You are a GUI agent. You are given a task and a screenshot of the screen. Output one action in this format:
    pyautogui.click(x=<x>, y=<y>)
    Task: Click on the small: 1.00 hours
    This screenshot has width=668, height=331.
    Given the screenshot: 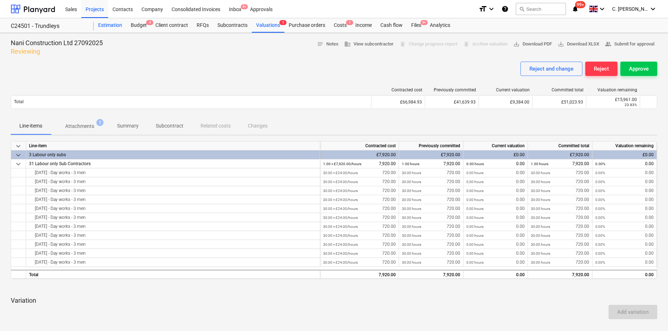 What is the action you would take?
    pyautogui.click(x=411, y=164)
    